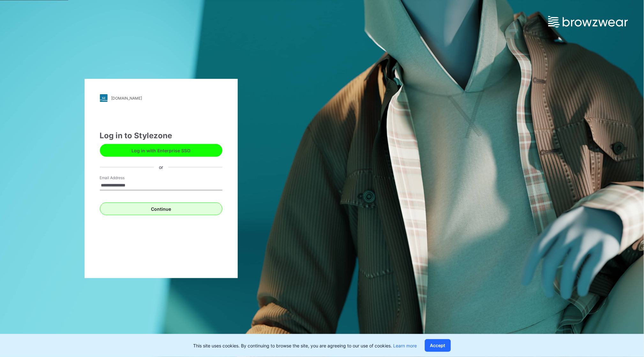 This screenshot has width=644, height=357. I want to click on a: Learn more, so click(405, 346).